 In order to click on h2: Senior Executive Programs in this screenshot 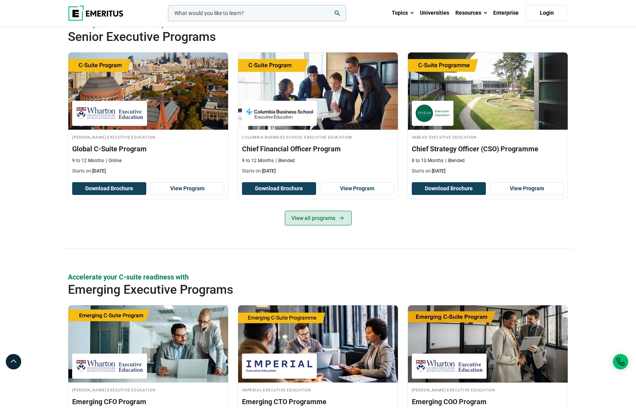, I will do `click(293, 37)`.